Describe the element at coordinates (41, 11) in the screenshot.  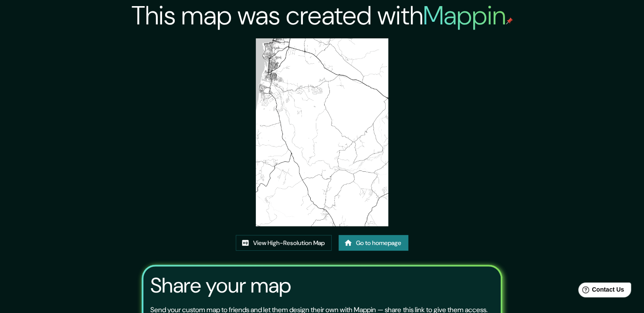
I see `span: Contact Us` at that location.